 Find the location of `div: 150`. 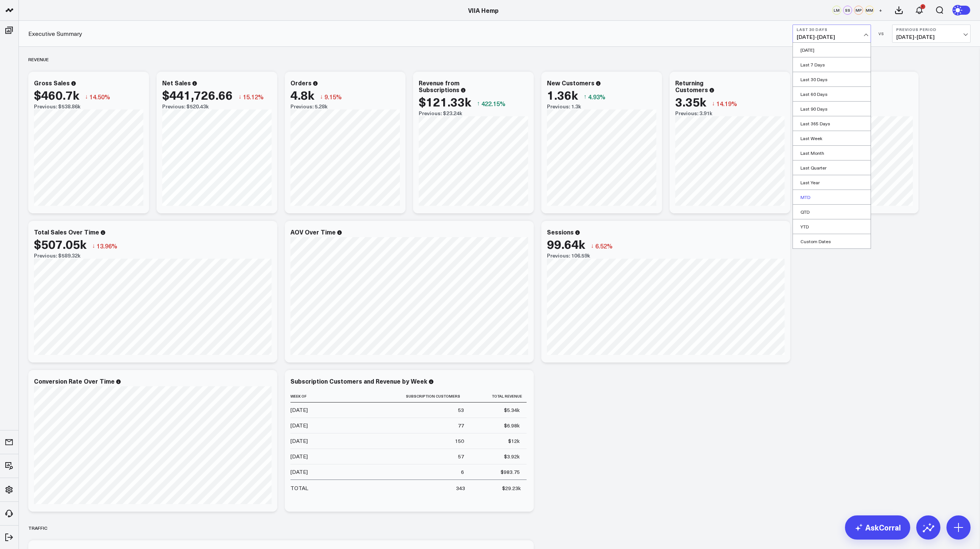

div: 150 is located at coordinates (460, 441).